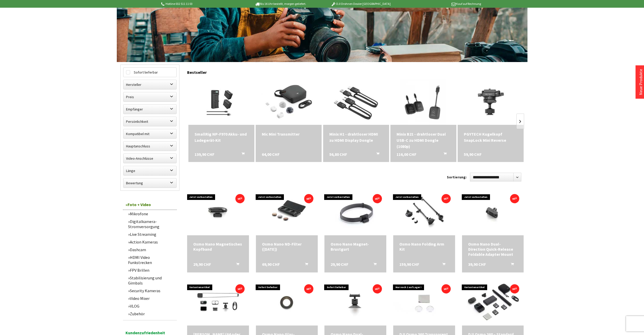  Describe the element at coordinates (356, 102) in the screenshot. I see `img: Minix H1 - drahtloser HDMI zu HDMI Display Dongle` at that location.